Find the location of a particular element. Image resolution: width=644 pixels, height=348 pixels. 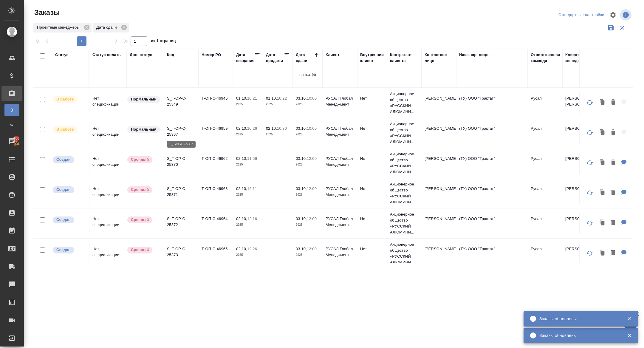

button: Сохранить фильтры is located at coordinates (611, 28).